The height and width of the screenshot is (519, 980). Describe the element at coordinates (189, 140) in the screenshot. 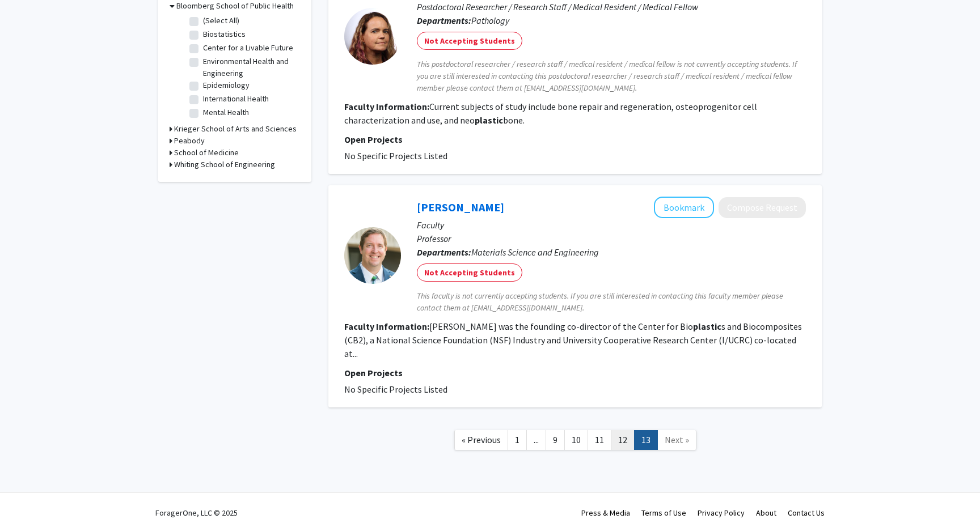

I see `h3: Peabody` at that location.